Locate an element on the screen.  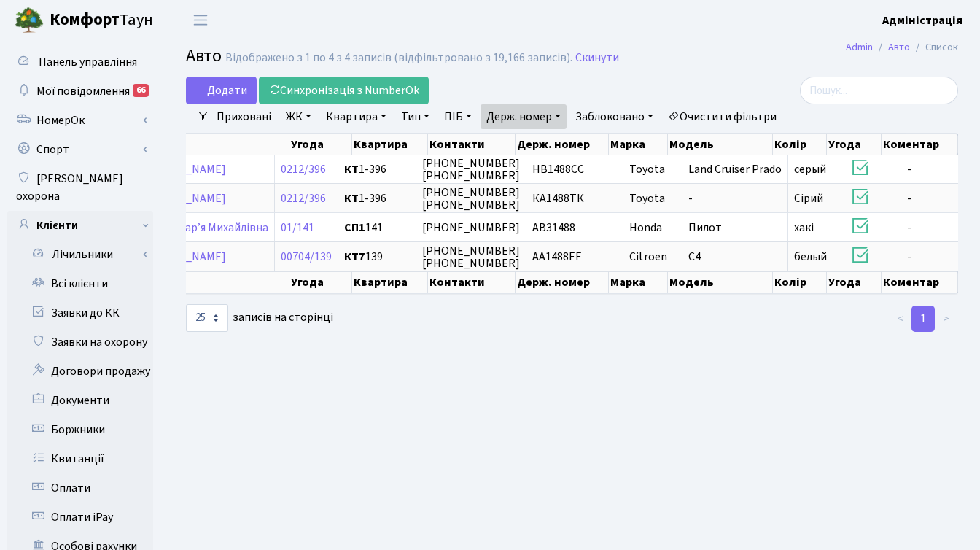
span: Додати is located at coordinates (221, 90).